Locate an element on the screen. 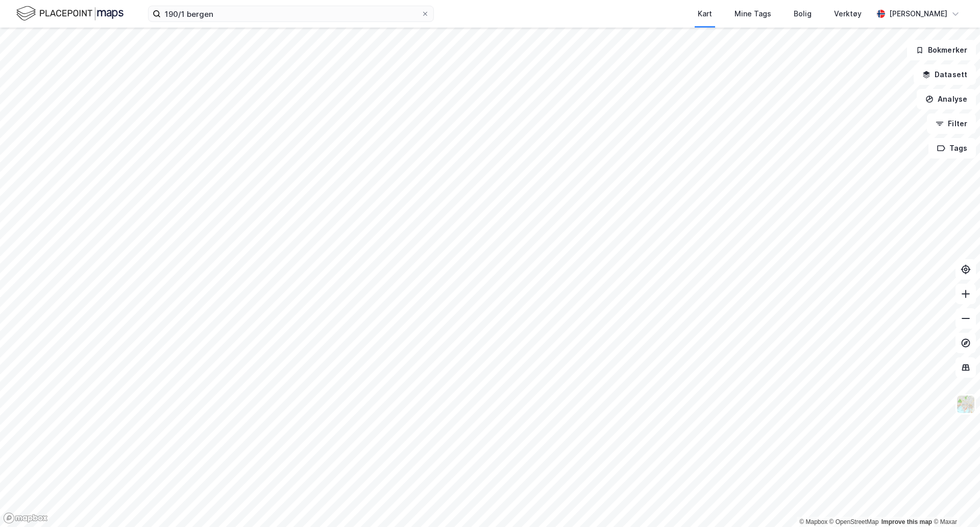 Image resolution: width=980 pixels, height=527 pixels. img: Z is located at coordinates (966, 404).